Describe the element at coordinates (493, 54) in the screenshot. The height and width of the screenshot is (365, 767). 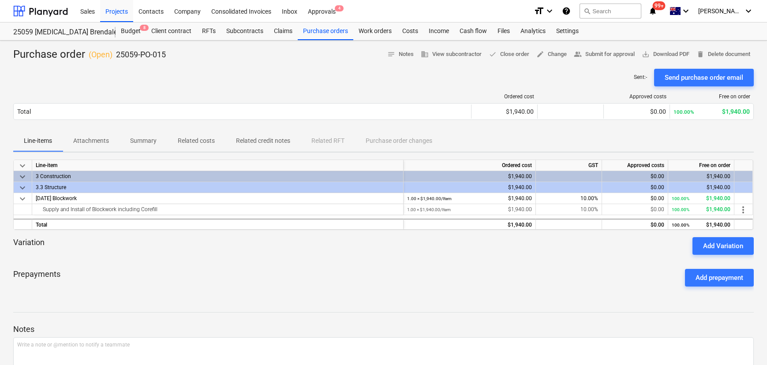
I see `span: done` at that location.